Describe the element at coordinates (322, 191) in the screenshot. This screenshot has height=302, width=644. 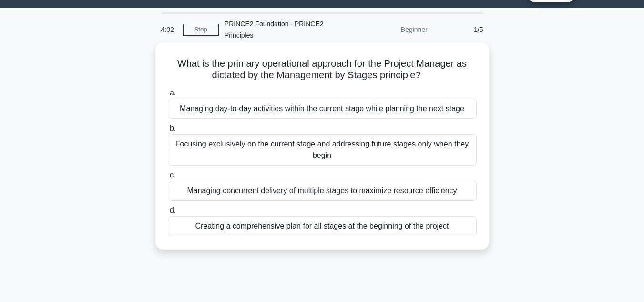
I see `div: Managing concurrent delivery of multiple stages to maximize resource efficiency` at that location.